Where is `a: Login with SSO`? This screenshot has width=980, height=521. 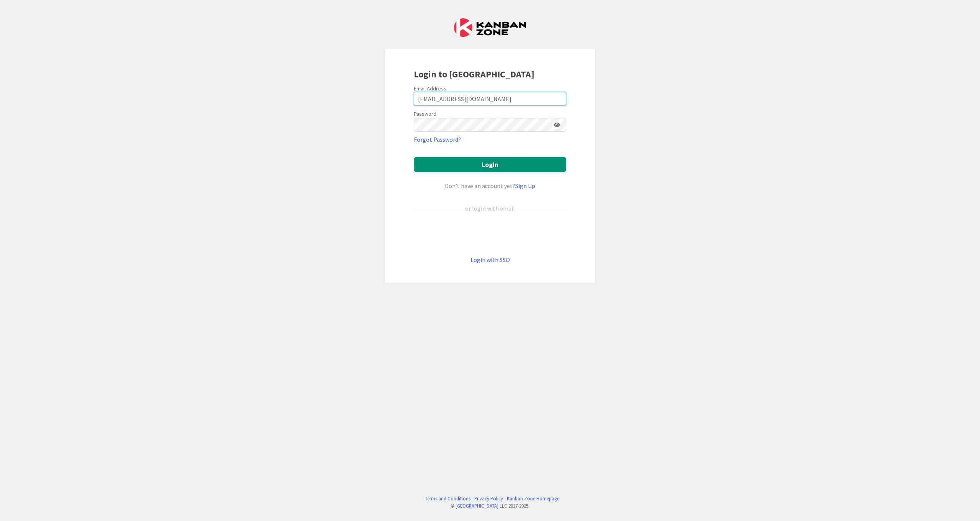 a: Login with SSO is located at coordinates (490, 260).